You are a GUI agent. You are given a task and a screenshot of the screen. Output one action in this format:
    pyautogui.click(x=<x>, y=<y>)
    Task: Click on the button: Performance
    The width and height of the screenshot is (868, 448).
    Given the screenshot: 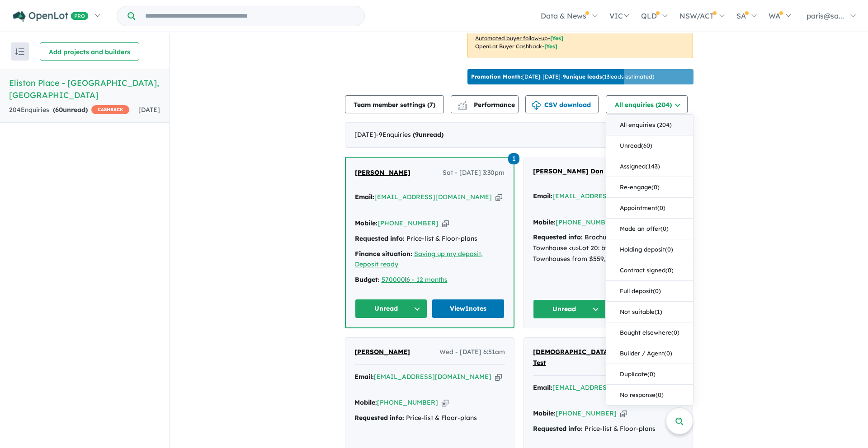 What is the action you would take?
    pyautogui.click(x=485, y=105)
    